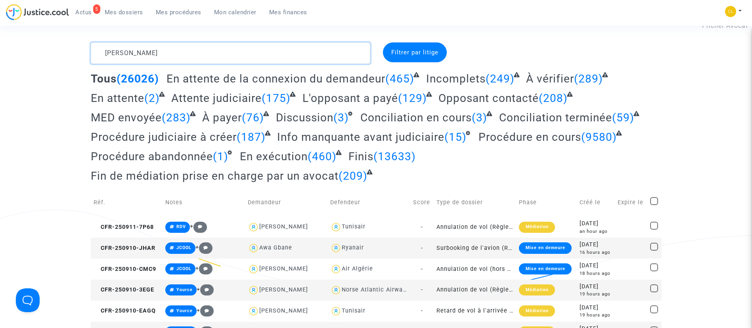 This screenshot has height=328, width=752. What do you see at coordinates (125, 269) in the screenshot?
I see `span: CFR-250910-CMC9` at bounding box center [125, 269].